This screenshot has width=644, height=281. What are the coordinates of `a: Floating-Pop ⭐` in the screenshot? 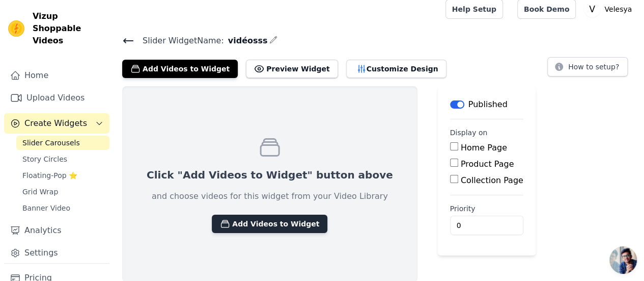 It's located at (62, 175).